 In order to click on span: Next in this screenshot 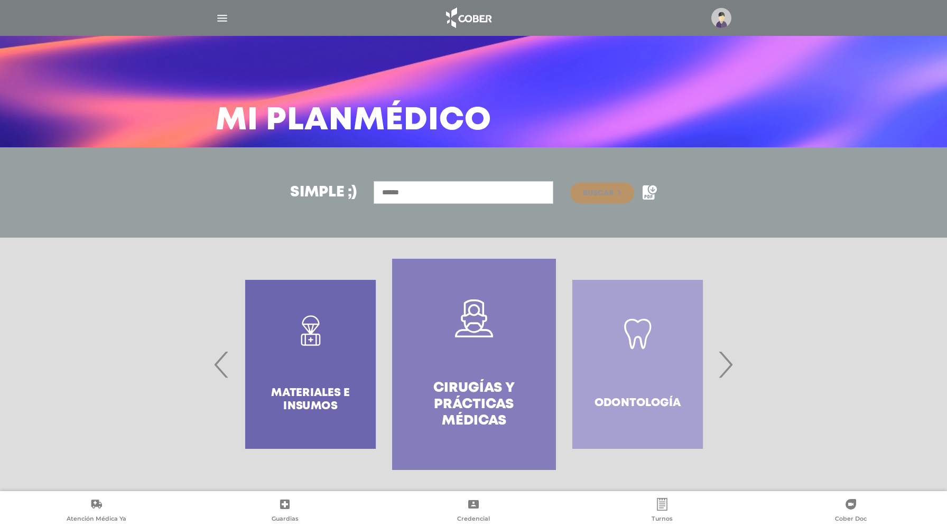, I will do `click(725, 365)`.